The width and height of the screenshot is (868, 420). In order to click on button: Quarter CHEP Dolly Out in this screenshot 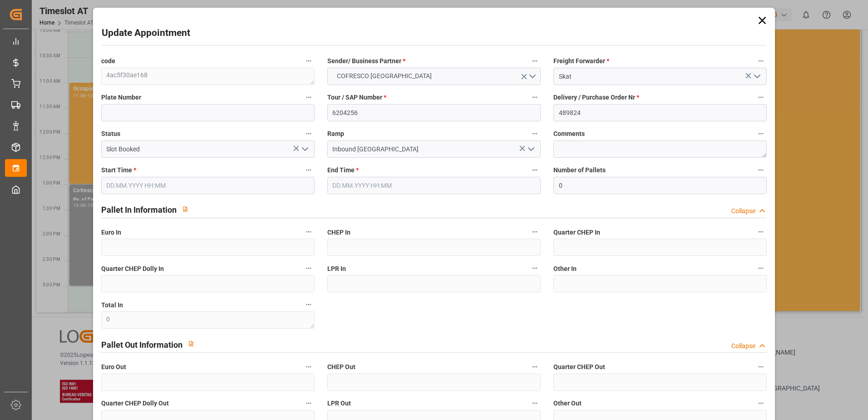, I will do `click(309, 403)`.